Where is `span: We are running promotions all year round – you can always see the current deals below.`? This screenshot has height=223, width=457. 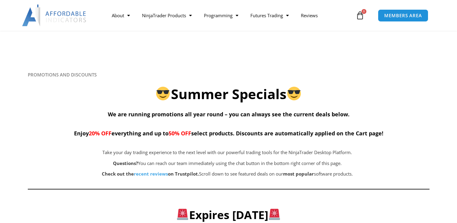
span: We are running promotions all year round – you can always see the current deals below. is located at coordinates (229, 114).